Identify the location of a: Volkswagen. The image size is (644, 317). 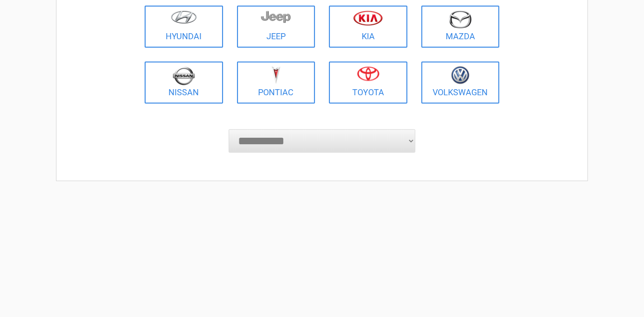
(460, 83).